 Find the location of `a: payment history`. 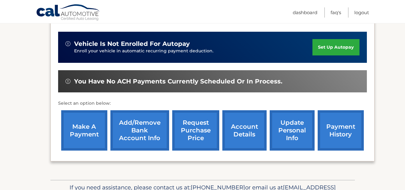

a: payment history is located at coordinates (341, 130).